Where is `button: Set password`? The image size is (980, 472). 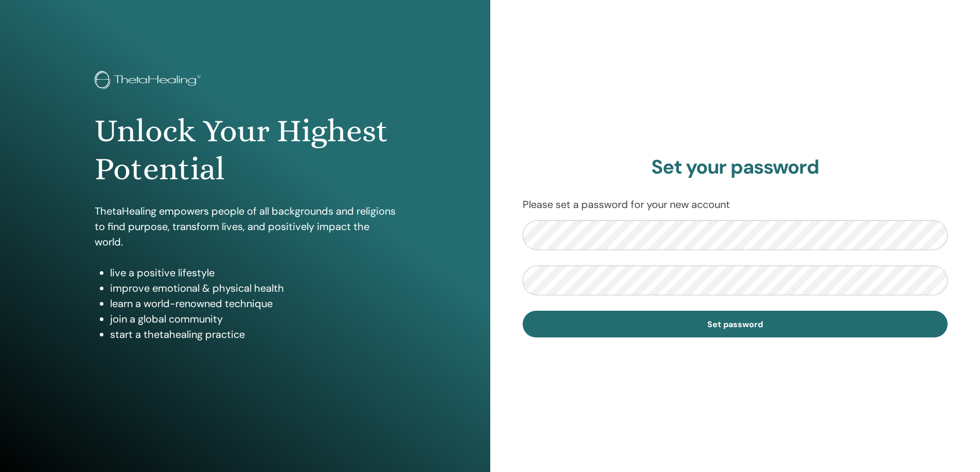
button: Set password is located at coordinates (736, 324).